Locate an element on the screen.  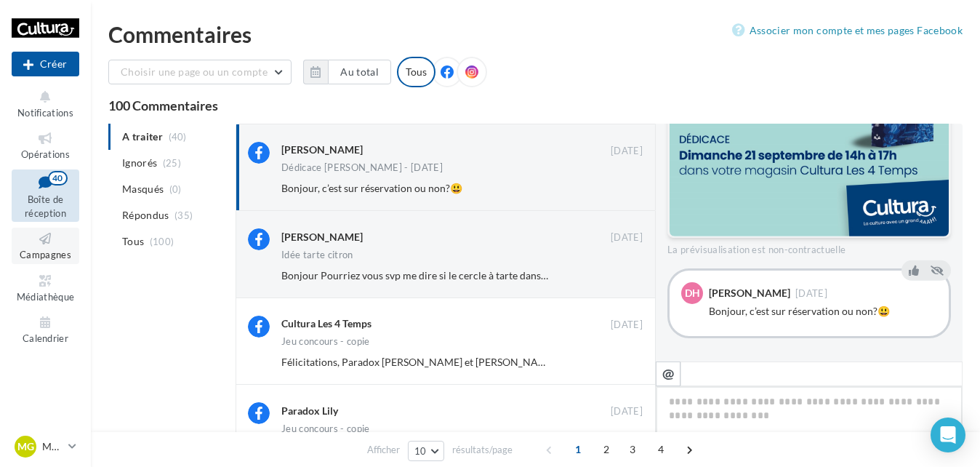
span: Opérations is located at coordinates (45, 154).